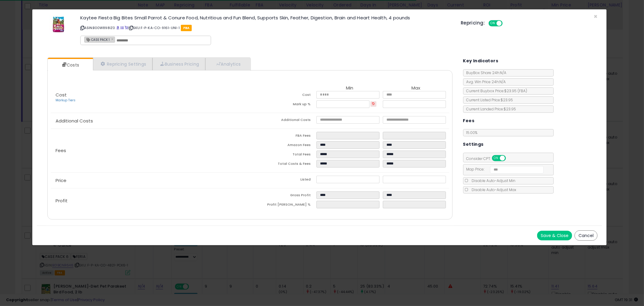 This screenshot has height=306, width=644. What do you see at coordinates (283, 136) in the screenshot?
I see `td: FBA Fees` at bounding box center [283, 136].